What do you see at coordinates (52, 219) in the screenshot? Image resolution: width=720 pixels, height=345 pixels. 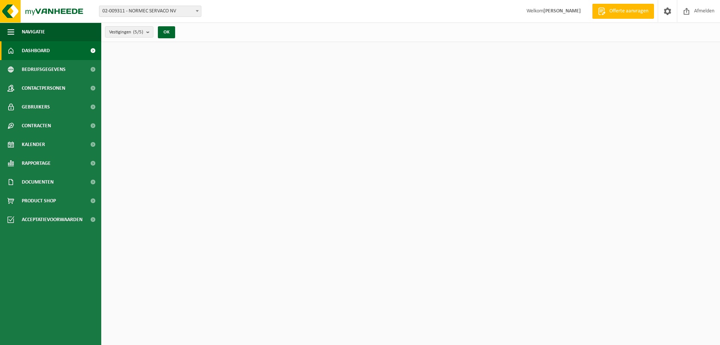 I see `span: Acceptatievoorwaarden` at bounding box center [52, 219].